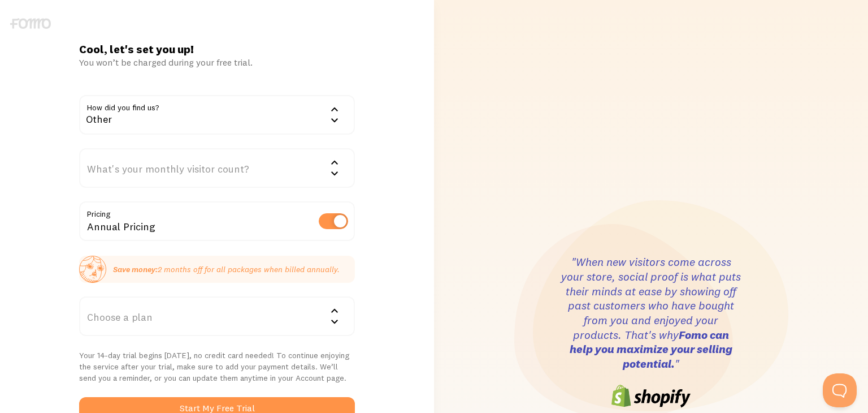 The width and height of the screenshot is (868, 413). What do you see at coordinates (651, 396) in the screenshot?
I see `img: shopify-logo-6cb0242e8808f3daf4ae861e06351a6977ea544d1a5c563fd64e3e69b7f1d4c4.png` at bounding box center [651, 396].